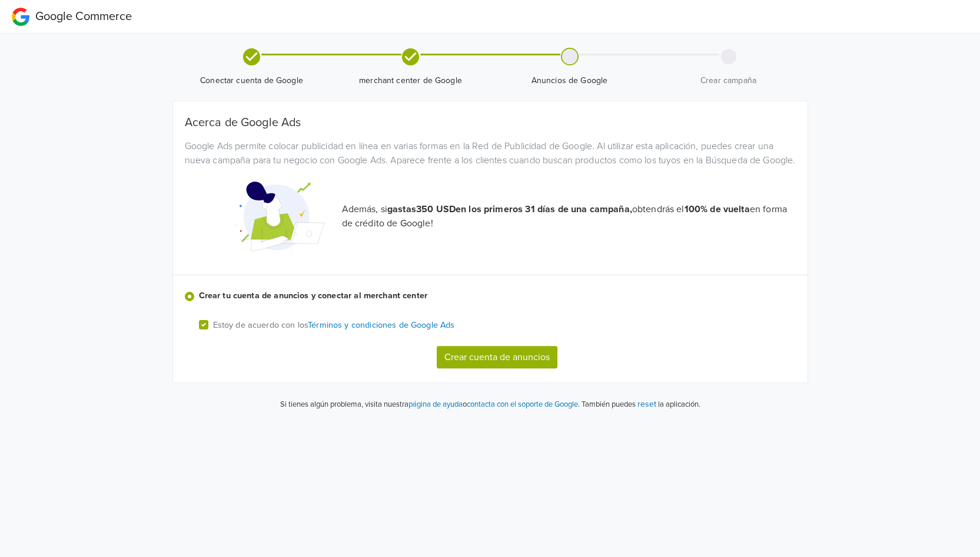 The width and height of the screenshot is (980, 557). Describe the element at coordinates (510, 209) in the screenshot. I see `strong: gastas 350 USD en los primeros 31 días de una campaña,` at that location.